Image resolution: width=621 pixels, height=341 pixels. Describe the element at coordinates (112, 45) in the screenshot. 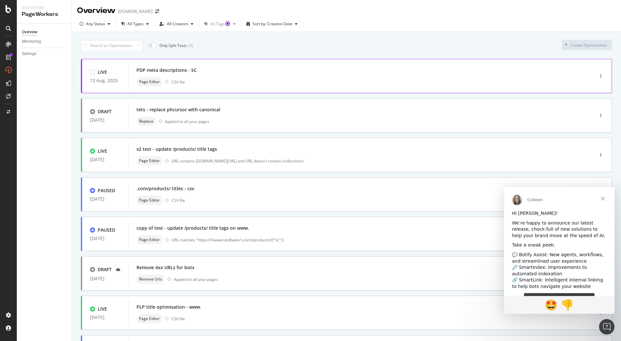

I see `input: Search an Optimization` at that location.